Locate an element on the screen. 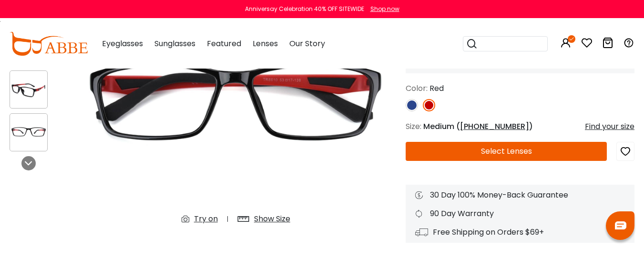  div: 30 Day 100% Money-Back Guarantee is located at coordinates (520, 195).